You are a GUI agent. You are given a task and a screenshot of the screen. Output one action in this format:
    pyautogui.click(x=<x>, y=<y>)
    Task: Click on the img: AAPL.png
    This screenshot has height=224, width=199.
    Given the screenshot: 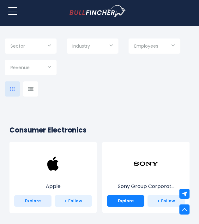 What is the action you would take?
    pyautogui.click(x=53, y=164)
    